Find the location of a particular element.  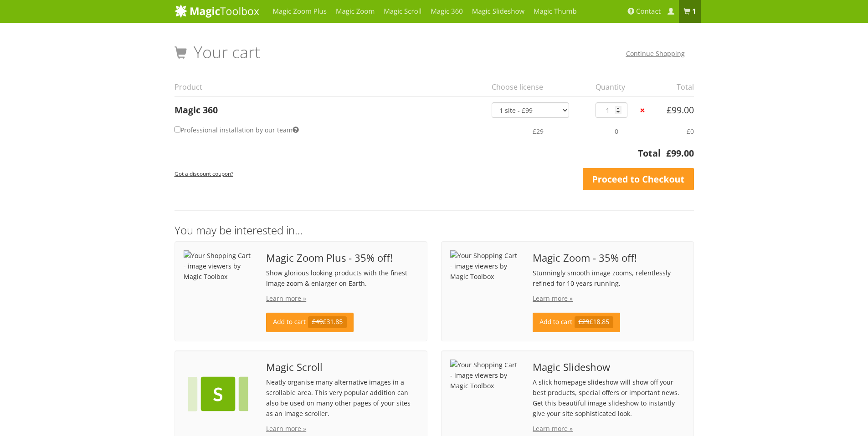

span: £31.85 is located at coordinates (327, 322).